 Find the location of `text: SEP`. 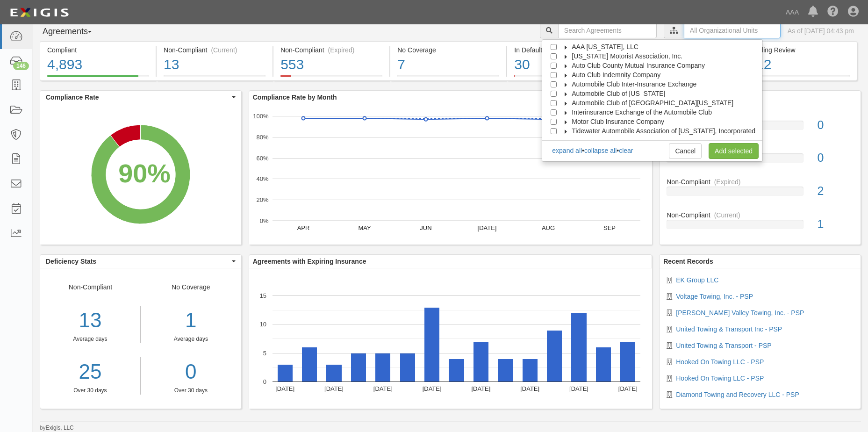

text: SEP is located at coordinates (610, 227).